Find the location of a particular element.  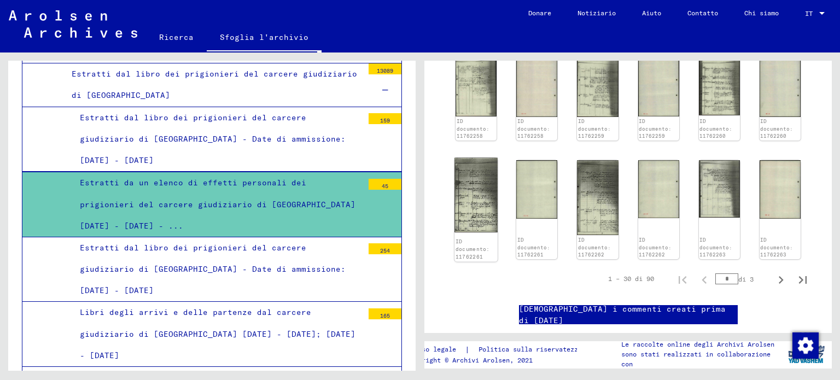

font: sono stati realizzati in collaborazione con is located at coordinates (696, 359).